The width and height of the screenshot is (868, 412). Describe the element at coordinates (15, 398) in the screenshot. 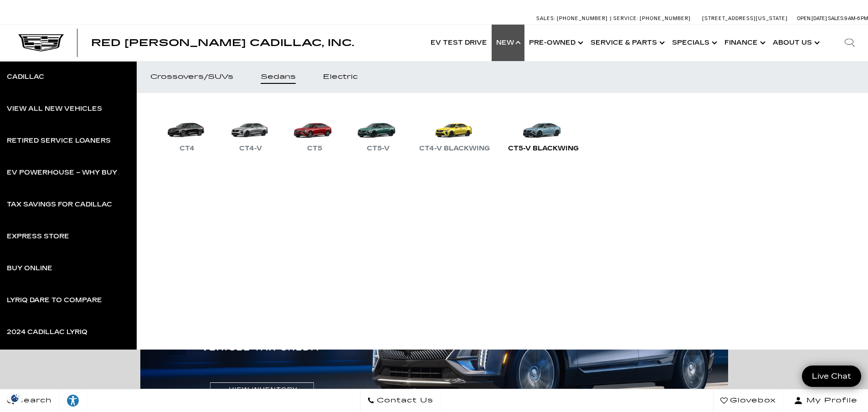

I see `section: Click to Open Cookie Consent Modal` at that location.